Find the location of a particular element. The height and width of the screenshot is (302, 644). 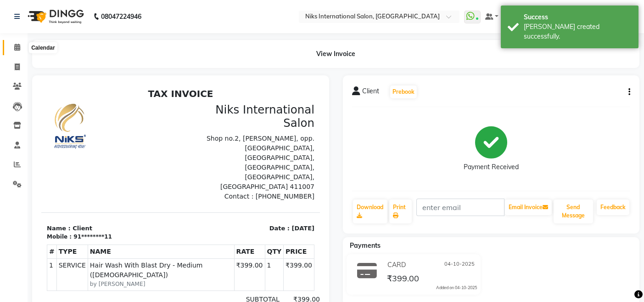

button: Prebook is located at coordinates (403, 92).